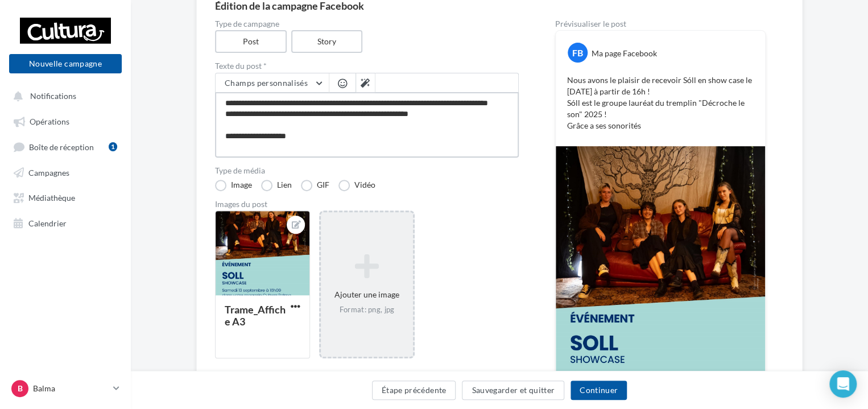 This screenshot has width=868, height=409. I want to click on label: Type de média, so click(367, 171).